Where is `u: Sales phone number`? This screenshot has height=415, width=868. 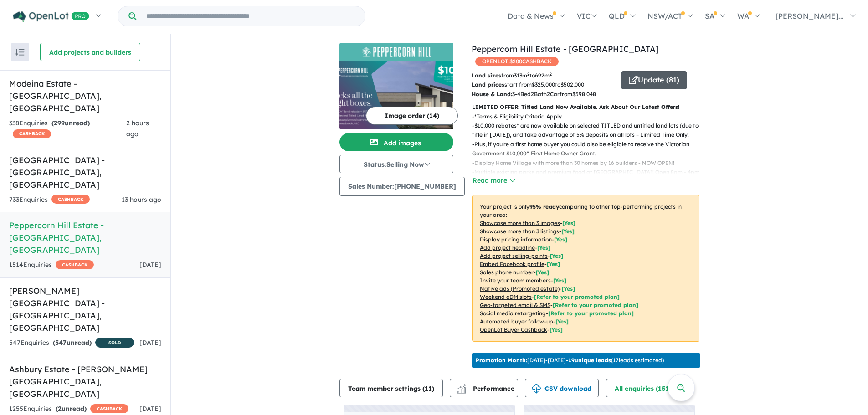
u: Sales phone number is located at coordinates (507, 272).